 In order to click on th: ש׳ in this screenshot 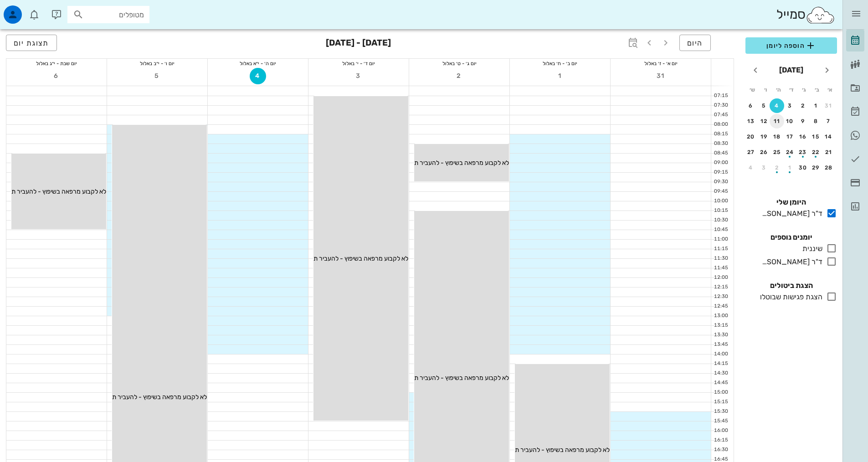, I will do `click(753, 90)`.